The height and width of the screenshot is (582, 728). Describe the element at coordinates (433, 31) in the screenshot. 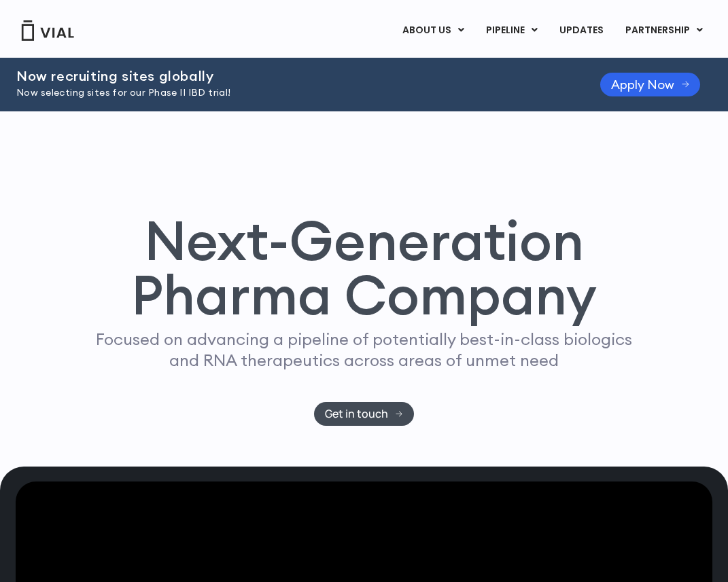

I see `a: ABOUT USMenu Toggle` at that location.